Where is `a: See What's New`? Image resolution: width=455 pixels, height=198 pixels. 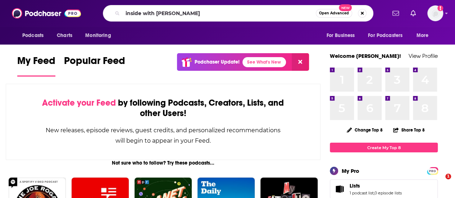
a: See What's New is located at coordinates (264, 62).